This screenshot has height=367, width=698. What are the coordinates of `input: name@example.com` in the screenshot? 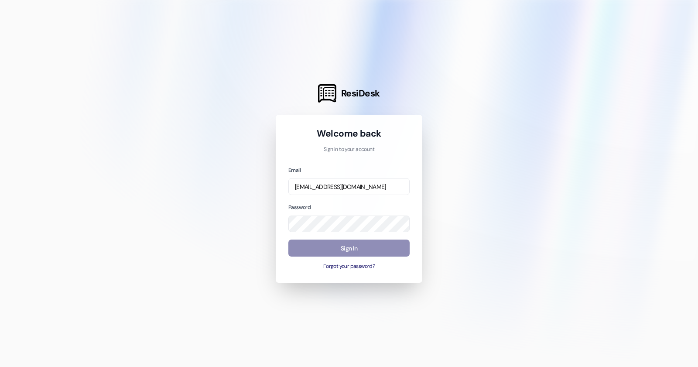 It's located at (349, 186).